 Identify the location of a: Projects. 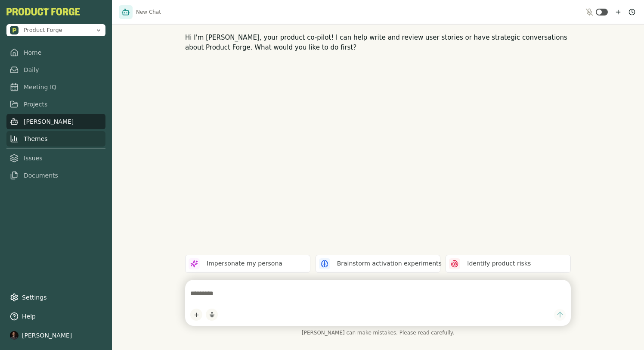
(56, 104).